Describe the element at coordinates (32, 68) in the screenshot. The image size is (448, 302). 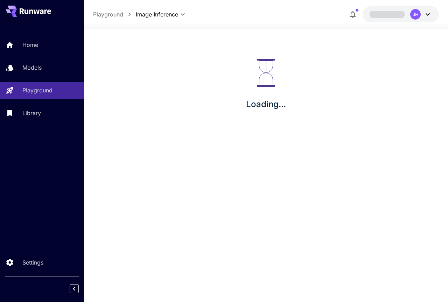
I see `p: Models` at that location.